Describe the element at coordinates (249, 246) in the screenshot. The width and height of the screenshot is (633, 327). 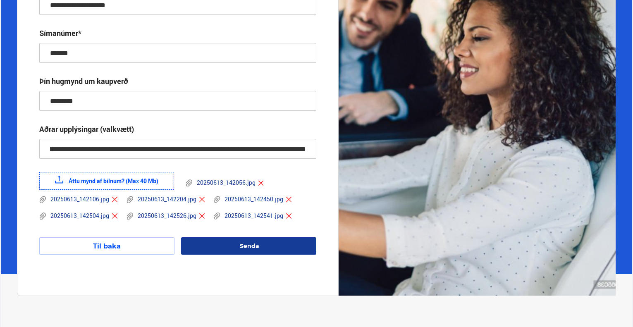
I see `span: Senda` at that location.